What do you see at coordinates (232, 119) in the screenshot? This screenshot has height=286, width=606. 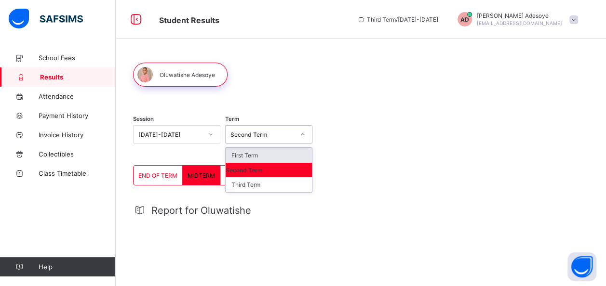 I see `span: Term` at bounding box center [232, 119].